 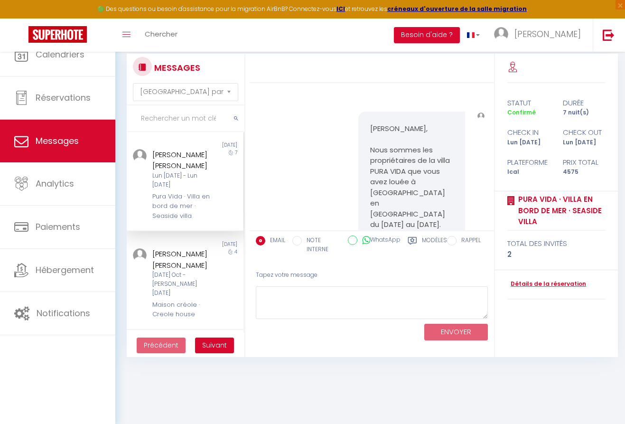 What do you see at coordinates (426, 35) in the screenshot?
I see `button: Besoin d'aide ?` at bounding box center [426, 35].